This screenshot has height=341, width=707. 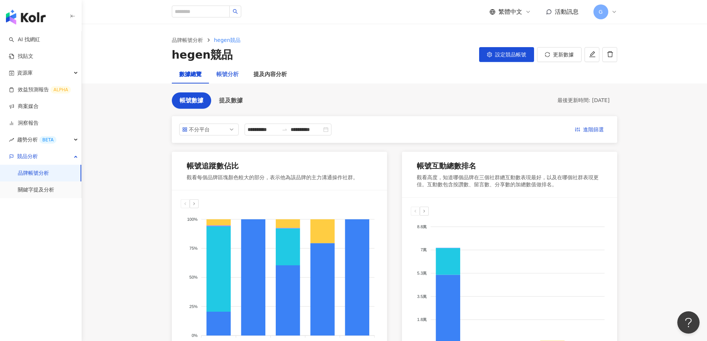 I want to click on span: swap-right, so click(x=285, y=130).